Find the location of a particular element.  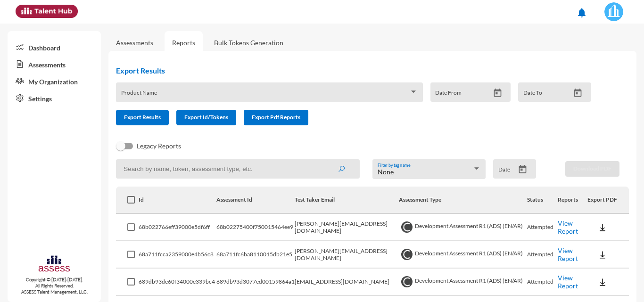

td: 68b02275400f750015464ee9 is located at coordinates (256, 227).